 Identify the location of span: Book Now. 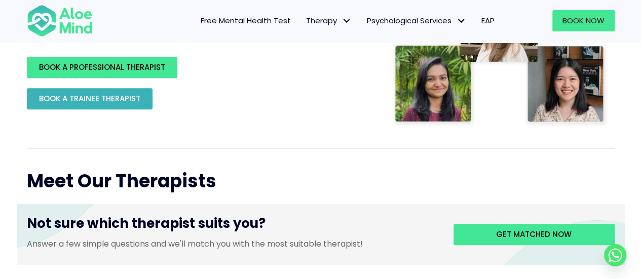
(583, 20).